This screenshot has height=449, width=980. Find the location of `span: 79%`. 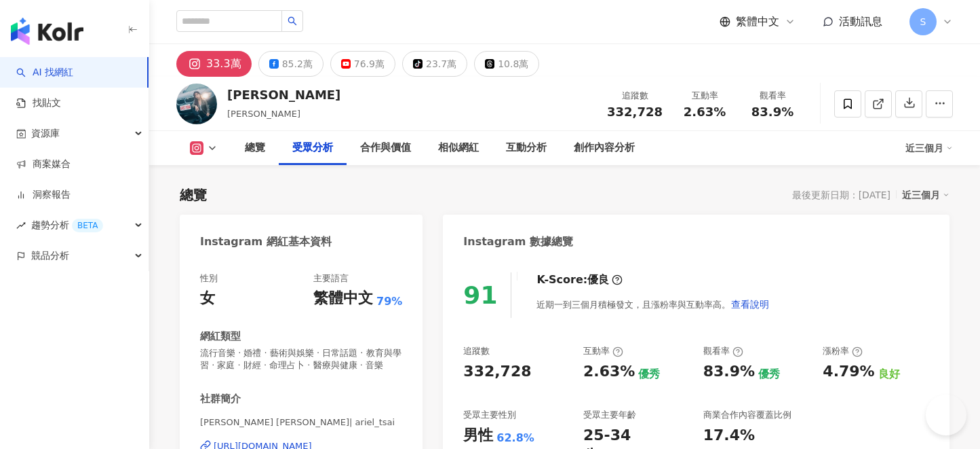

span: 79% is located at coordinates (390, 301).